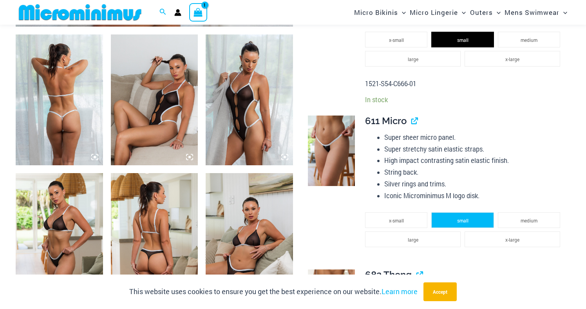  What do you see at coordinates (474, 196) in the screenshot?
I see `li: Iconic Microminimus M logo disk.` at bounding box center [474, 196].